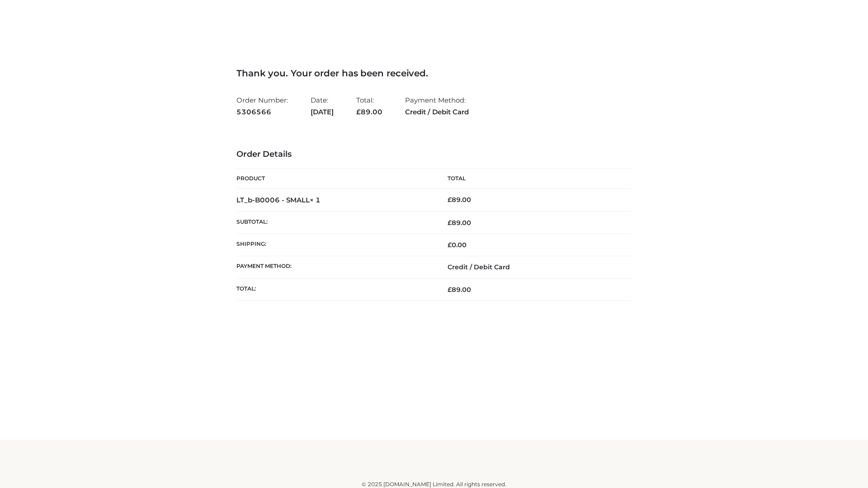 The image size is (868, 488). Describe the element at coordinates (335, 222) in the screenshot. I see `th: Subtotal:` at that location.